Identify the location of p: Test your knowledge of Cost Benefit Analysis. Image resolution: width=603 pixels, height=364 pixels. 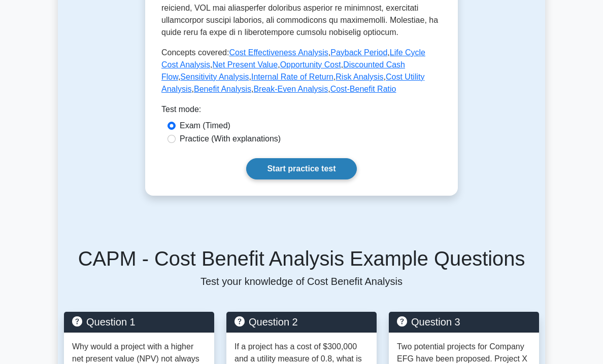
(302, 281).